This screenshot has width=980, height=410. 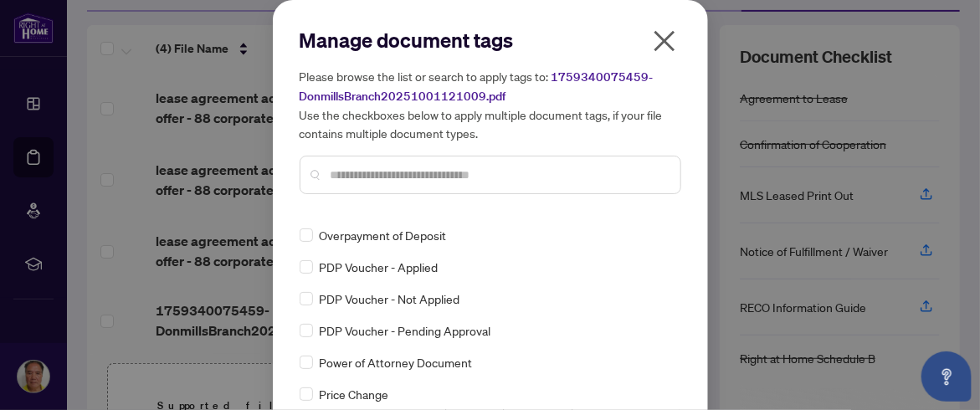 What do you see at coordinates (384, 235) in the screenshot?
I see `span: Overpayment of Deposit` at bounding box center [384, 235].